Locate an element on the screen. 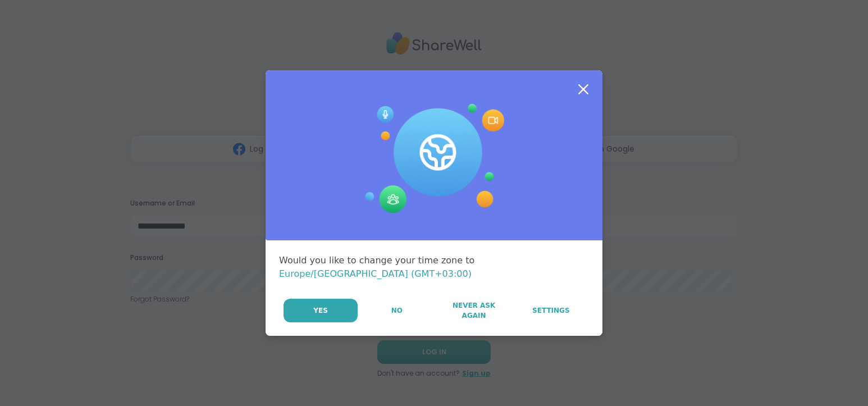 The image size is (868, 406). span: No is located at coordinates (397, 311).